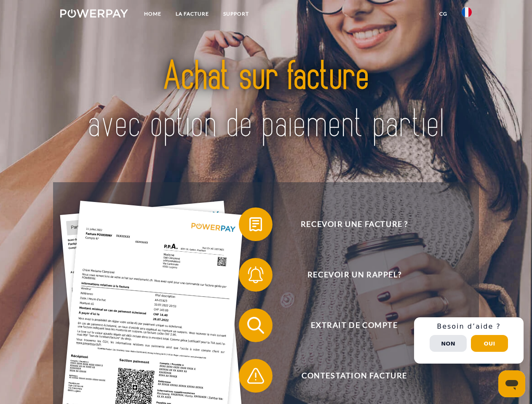  What do you see at coordinates (469, 327) in the screenshot?
I see `h3: Besoin d’aide ?` at bounding box center [469, 327].